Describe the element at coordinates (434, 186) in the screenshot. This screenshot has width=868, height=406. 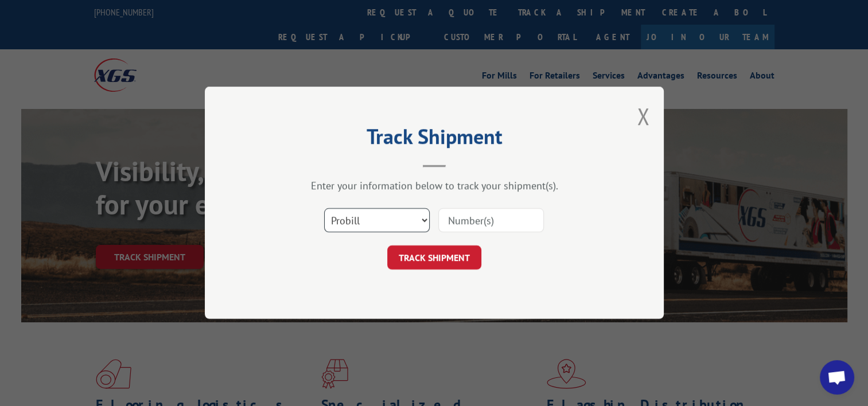
I see `div: Enter your information below to track your shipment(s).` at that location.